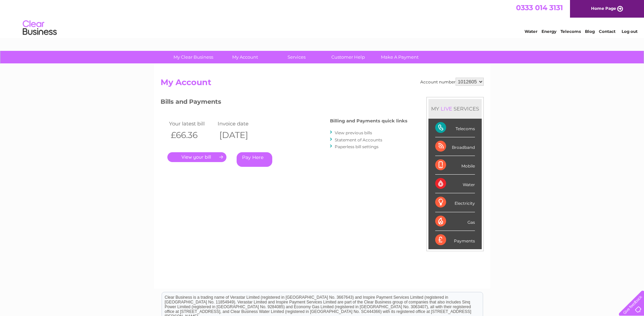  I want to click on div: Water, so click(455, 184).